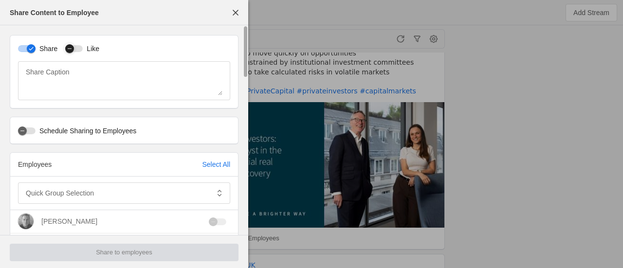 This screenshot has height=268, width=623. Describe the element at coordinates (35, 165) in the screenshot. I see `span: Employees` at that location.